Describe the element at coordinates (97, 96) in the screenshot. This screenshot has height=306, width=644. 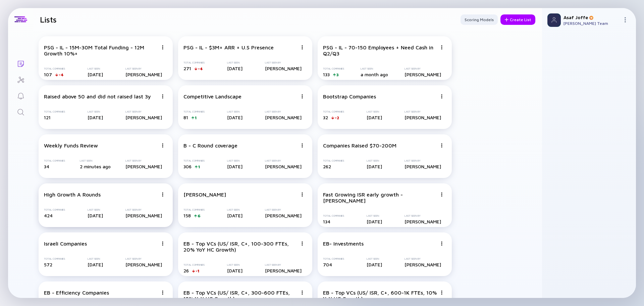
I see `div: Raised above 50 and did not raised last 3y` at that location.